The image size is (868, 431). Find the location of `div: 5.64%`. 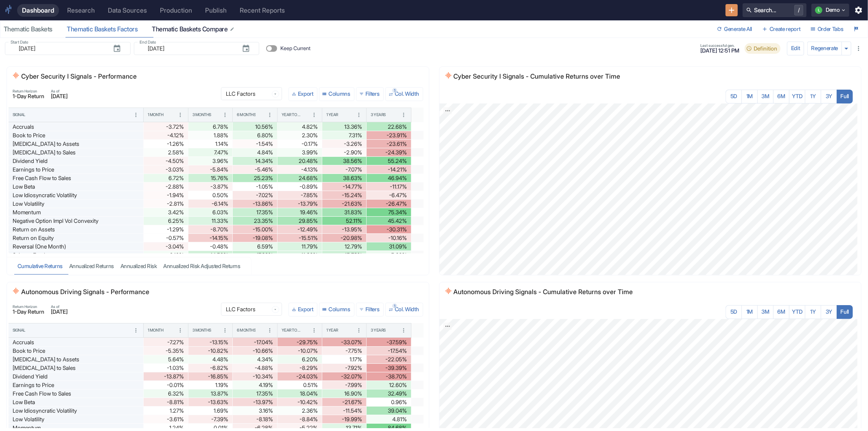

div: 5.64% is located at coordinates (166, 359).